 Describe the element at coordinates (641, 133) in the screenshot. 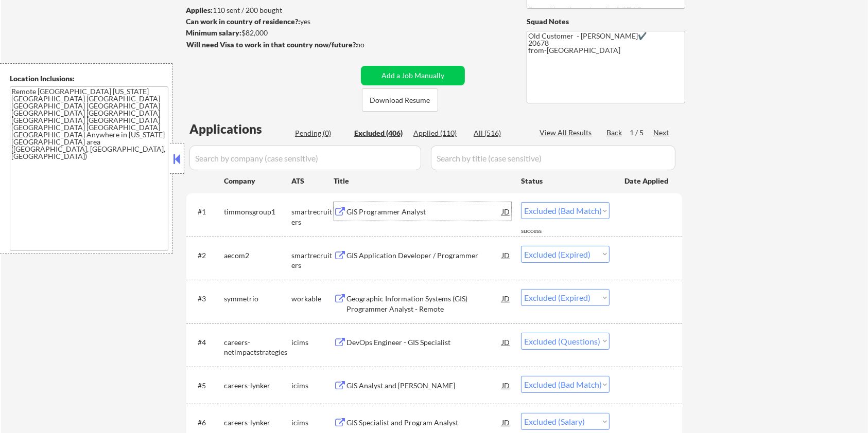

I see `div: 1 / 5` at that location.